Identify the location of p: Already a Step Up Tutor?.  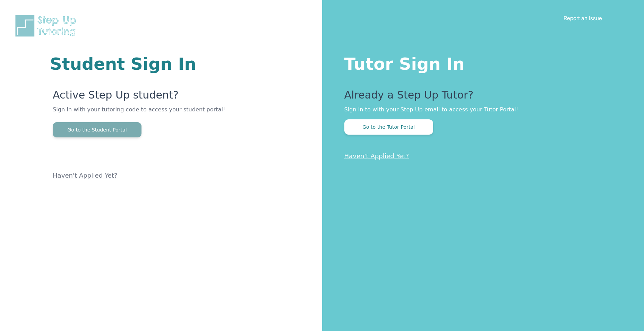
(480, 97).